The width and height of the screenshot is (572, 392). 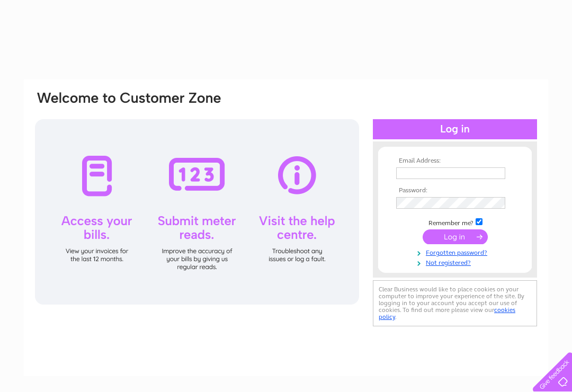 I want to click on input: Submit, so click(x=455, y=236).